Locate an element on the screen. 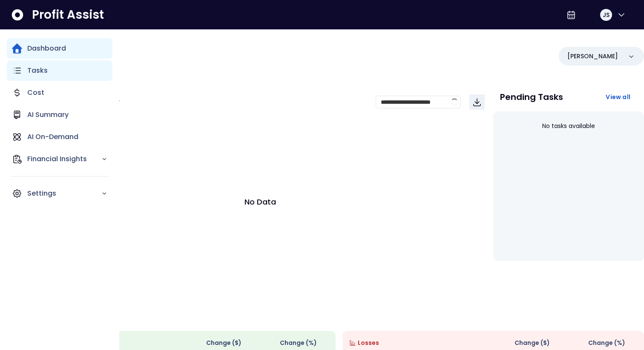  span: Losses is located at coordinates (368, 343).